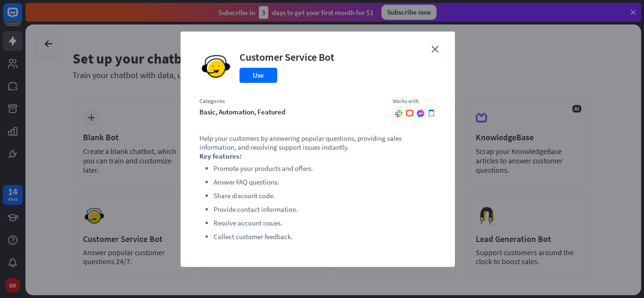 The width and height of the screenshot is (644, 298). Describe the element at coordinates (291, 111) in the screenshot. I see `div: basic, automation, featured` at that location.